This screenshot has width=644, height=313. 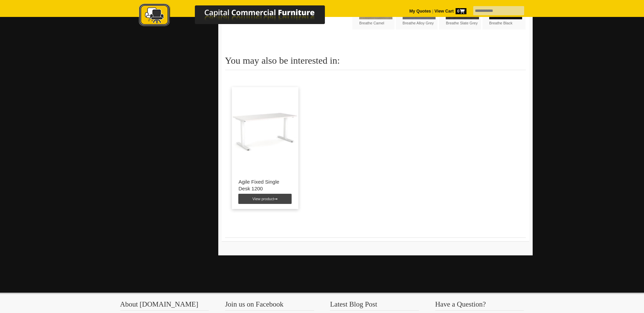 What do you see at coordinates (264, 199) in the screenshot?
I see `a: View product` at bounding box center [264, 199].